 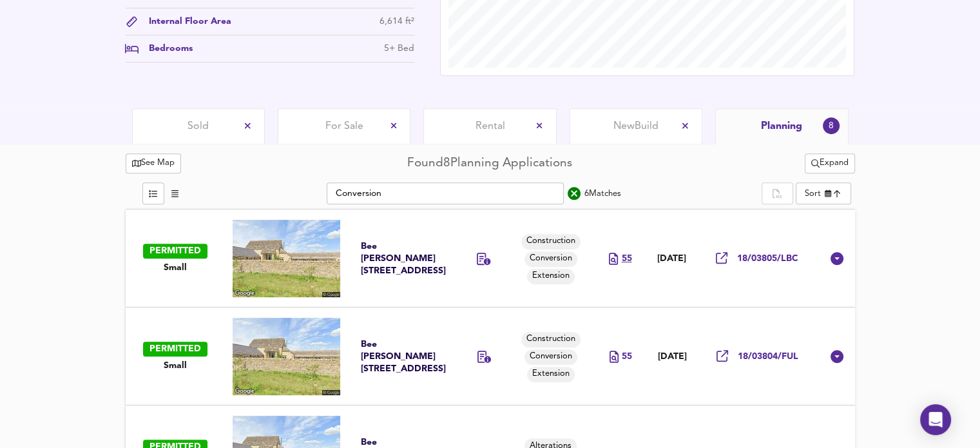 What do you see at coordinates (446, 193) in the screenshot?
I see `input: Text Filter...` at bounding box center [446, 193].